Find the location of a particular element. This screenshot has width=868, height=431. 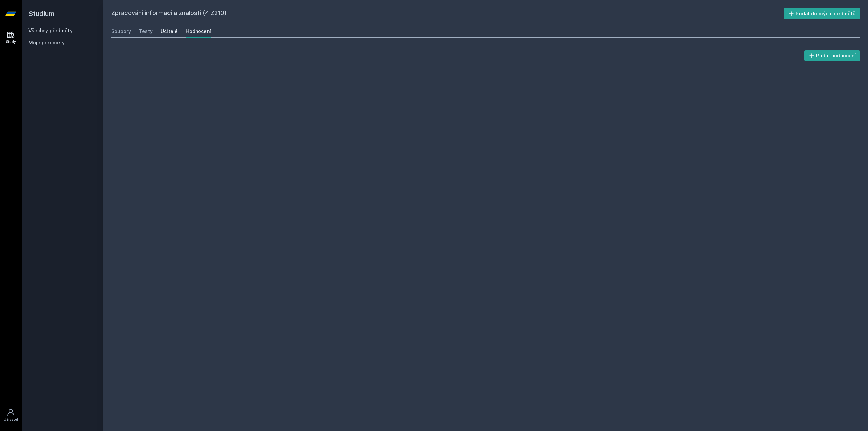

button: Přidat hodnocení is located at coordinates (832, 56).